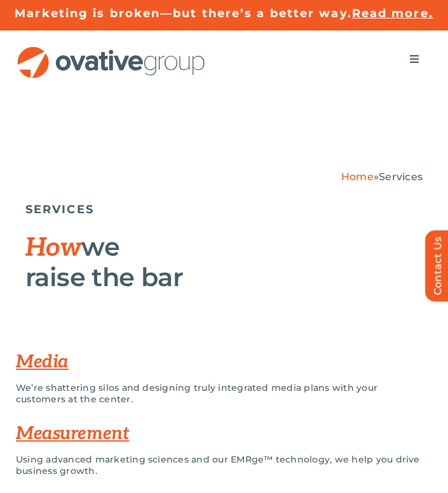 This screenshot has width=448, height=493. I want to click on p: Using advanced marketing sciences and our EMRge™ technology, we help you drive business growth., so click(223, 466).